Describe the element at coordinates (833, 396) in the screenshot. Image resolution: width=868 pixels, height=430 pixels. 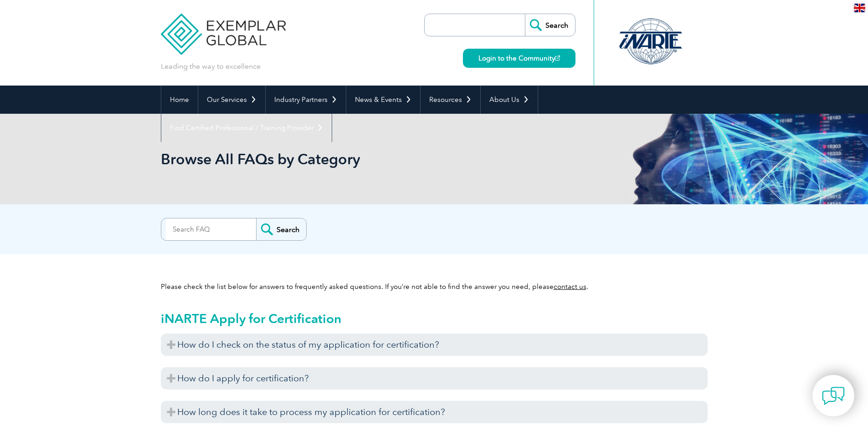
I see `img: contact-chat.png` at that location.